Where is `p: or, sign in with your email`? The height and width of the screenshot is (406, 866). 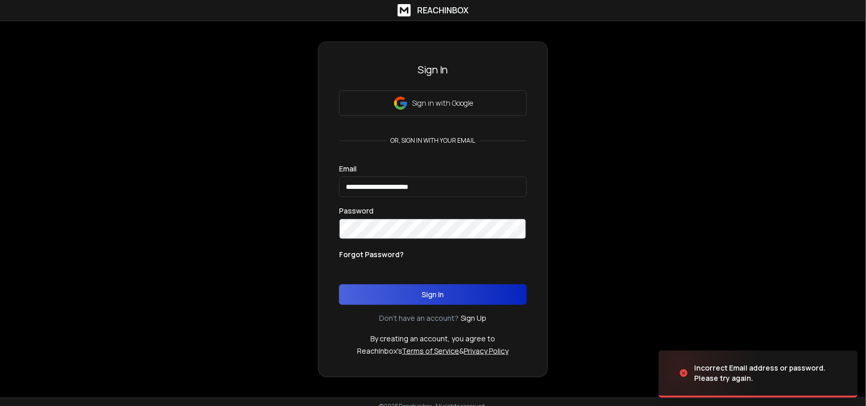
p: or, sign in with your email is located at coordinates (433, 141).